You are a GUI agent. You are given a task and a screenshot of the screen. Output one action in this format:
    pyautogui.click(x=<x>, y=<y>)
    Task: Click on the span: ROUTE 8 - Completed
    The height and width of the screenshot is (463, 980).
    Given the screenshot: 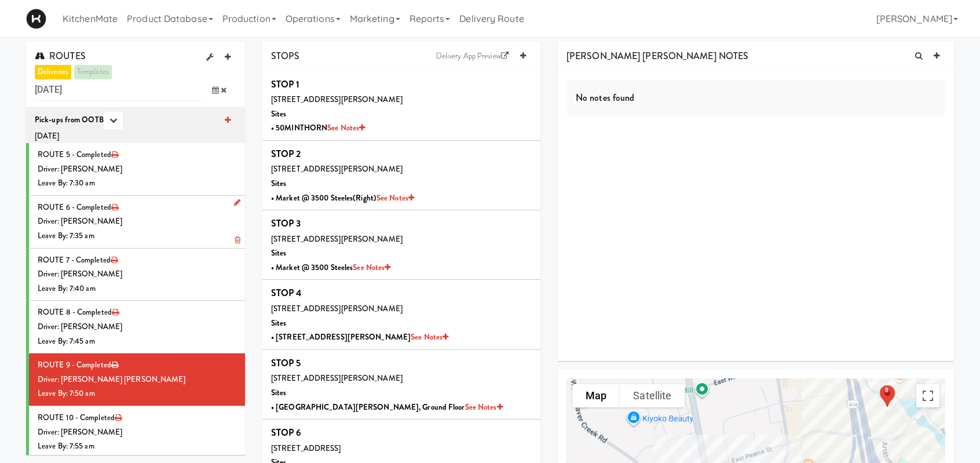 What is the action you would take?
    pyautogui.click(x=74, y=311)
    